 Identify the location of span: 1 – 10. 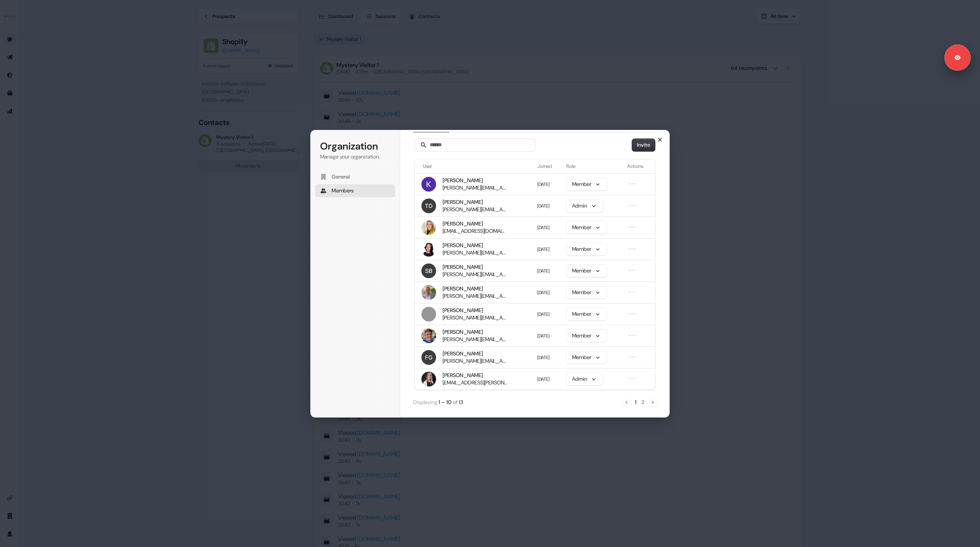
(445, 402).